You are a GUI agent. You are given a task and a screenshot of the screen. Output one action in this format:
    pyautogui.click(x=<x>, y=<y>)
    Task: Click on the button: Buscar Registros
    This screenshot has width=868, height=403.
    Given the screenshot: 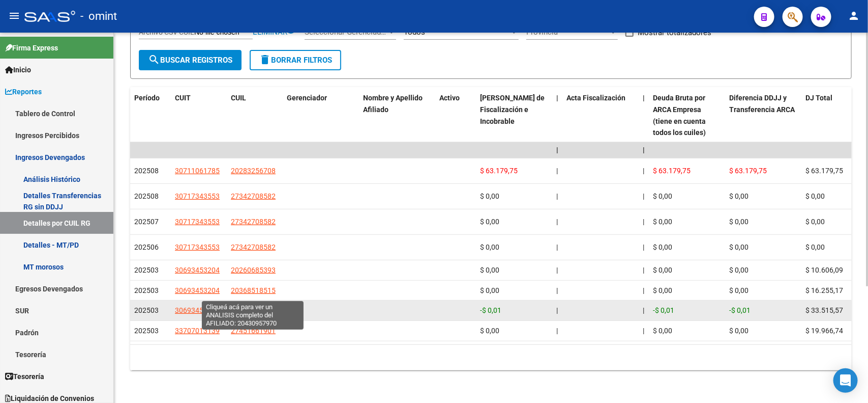 What is the action you would take?
    pyautogui.click(x=190, y=60)
    